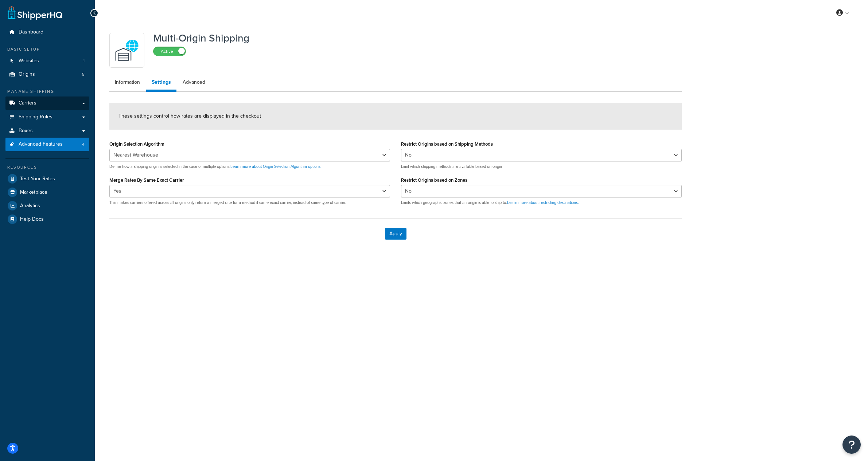 The width and height of the screenshot is (868, 461). What do you see at coordinates (47, 192) in the screenshot?
I see `li: Marketplace` at bounding box center [47, 192].